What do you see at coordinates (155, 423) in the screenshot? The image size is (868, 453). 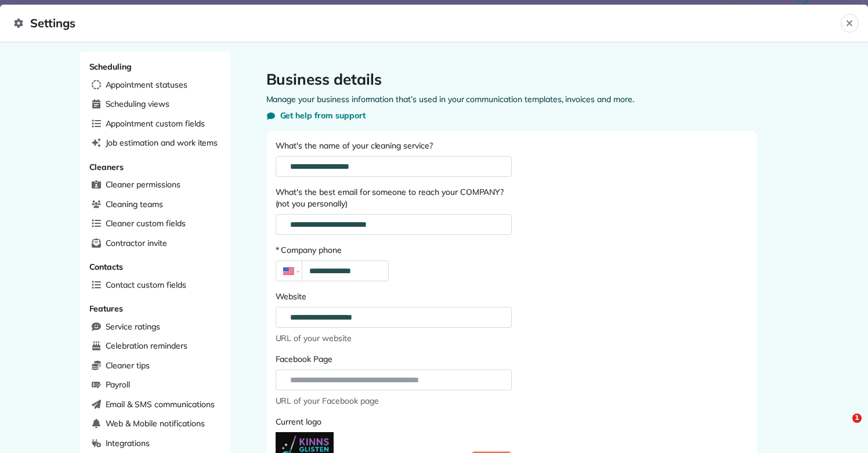 I see `span: Web & Mobile notifications` at bounding box center [155, 423].